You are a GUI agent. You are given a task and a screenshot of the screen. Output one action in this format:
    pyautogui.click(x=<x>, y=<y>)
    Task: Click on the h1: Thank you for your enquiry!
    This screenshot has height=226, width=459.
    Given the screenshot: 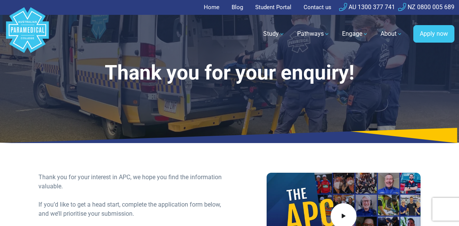 What is the action you would take?
    pyautogui.click(x=230, y=73)
    